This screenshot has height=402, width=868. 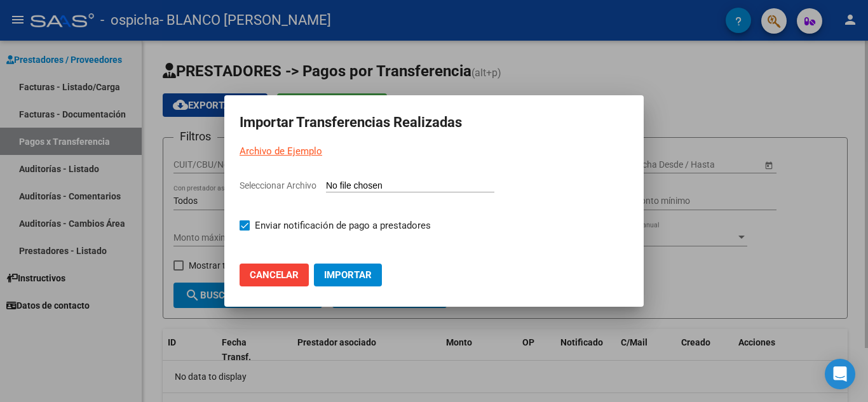 I want to click on span: Cancelar, so click(x=274, y=275).